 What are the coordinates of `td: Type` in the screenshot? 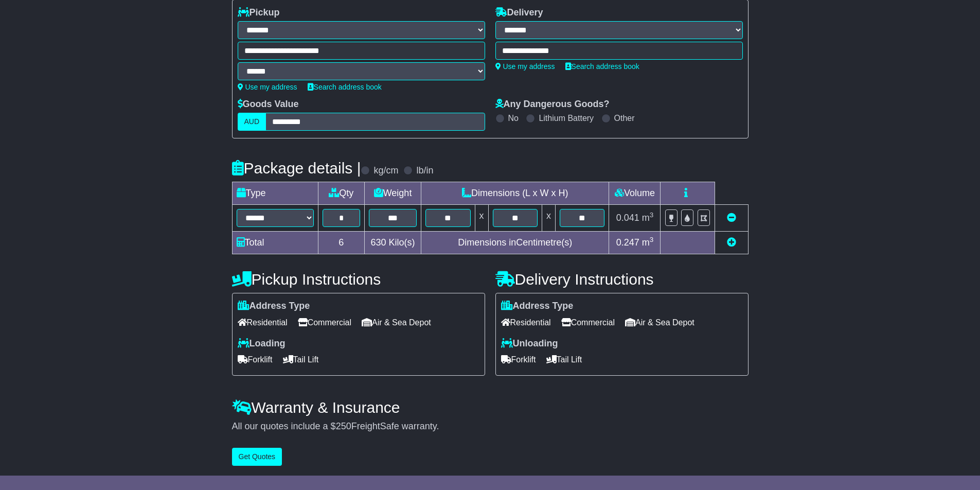 It's located at (275, 193).